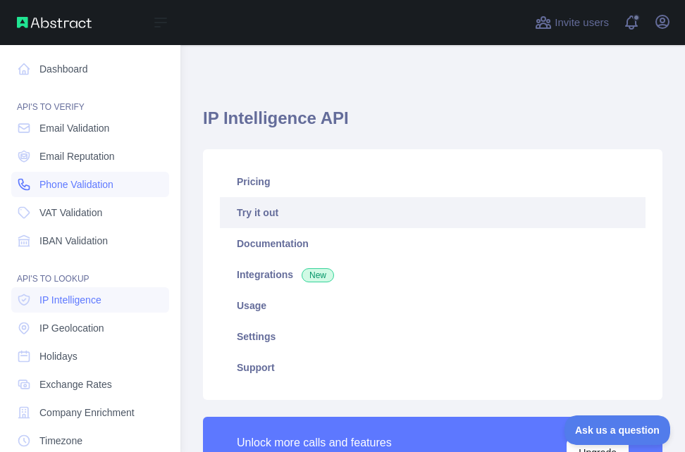 The image size is (685, 452). Describe the element at coordinates (433, 213) in the screenshot. I see `a: Try it out` at that location.